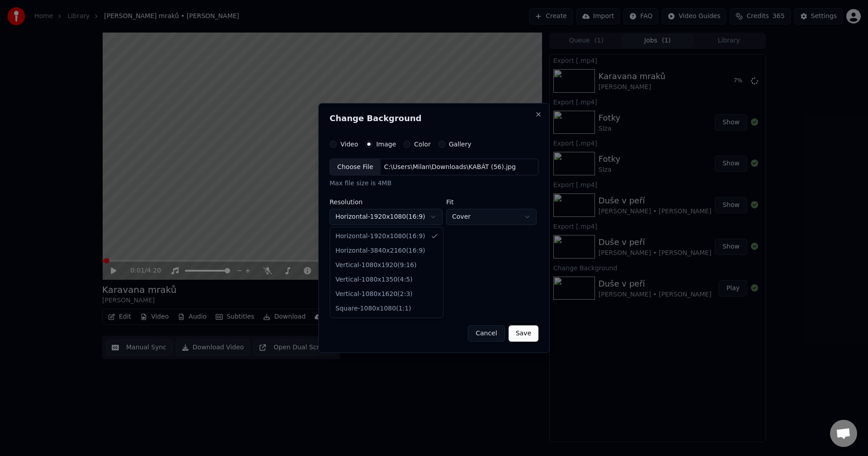 The width and height of the screenshot is (868, 456). Describe the element at coordinates (375, 265) in the screenshot. I see `div: Vertical - 1080 x 1920 ( 9 : 16 )` at that location.